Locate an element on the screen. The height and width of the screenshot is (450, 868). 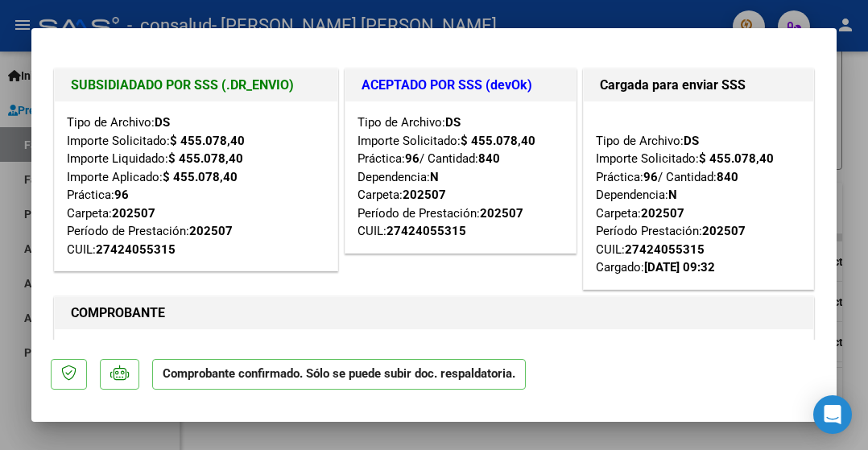
p: Comprobante confirmado. Sólo se puede subir doc. respaldatoria. is located at coordinates (339, 375).